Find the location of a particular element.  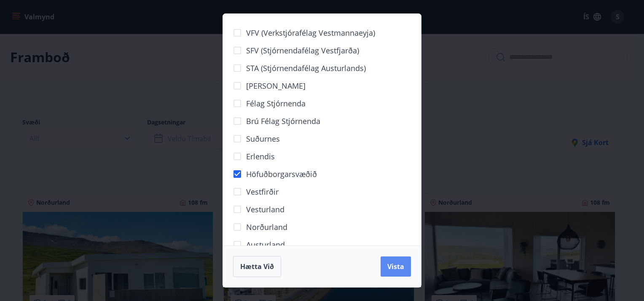

span: Erlendis is located at coordinates (260, 156).